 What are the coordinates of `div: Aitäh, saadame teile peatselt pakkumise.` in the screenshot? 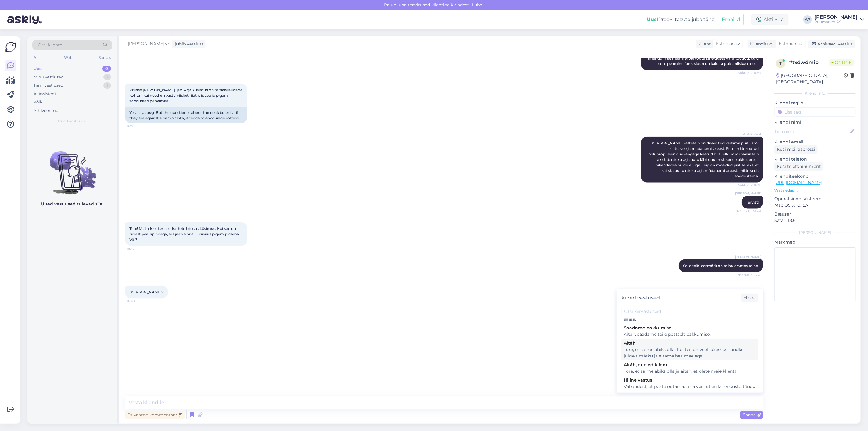 It's located at (690, 334).